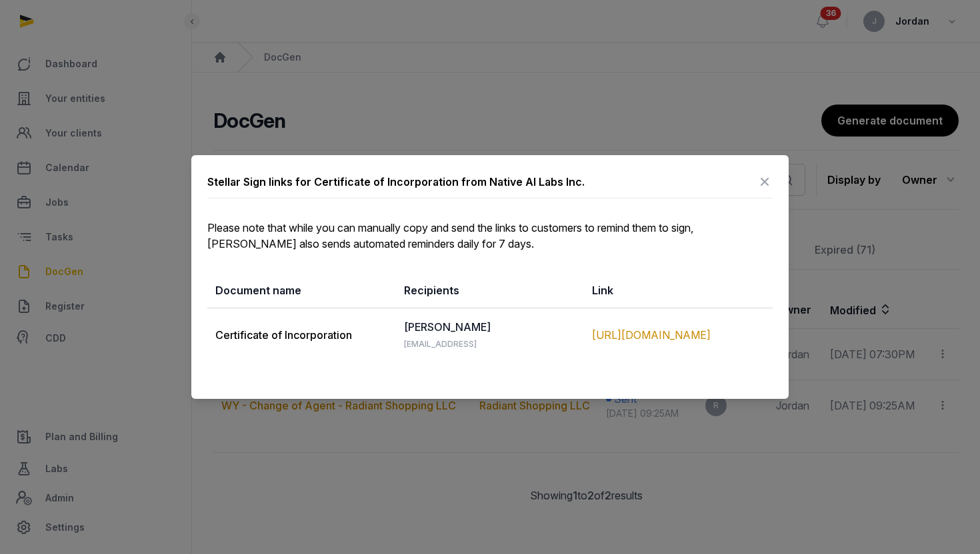 The height and width of the screenshot is (554, 980). What do you see at coordinates (301, 335) in the screenshot?
I see `td: Certificate of Incorporation` at bounding box center [301, 335].